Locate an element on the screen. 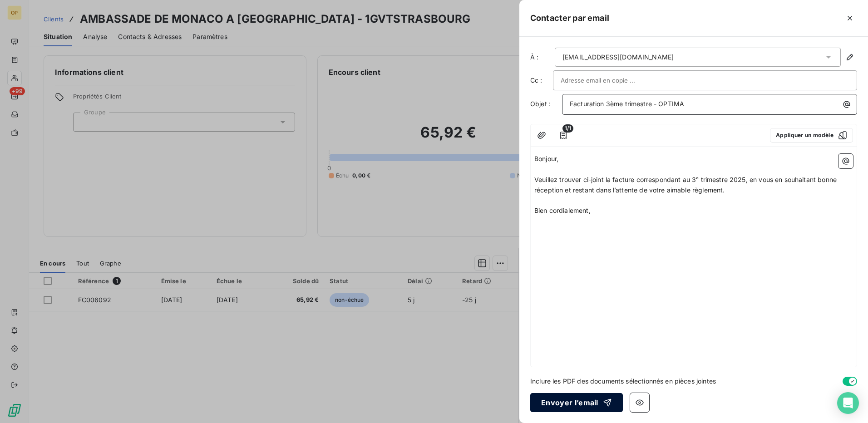  span: Bonjour, is located at coordinates (546, 158).